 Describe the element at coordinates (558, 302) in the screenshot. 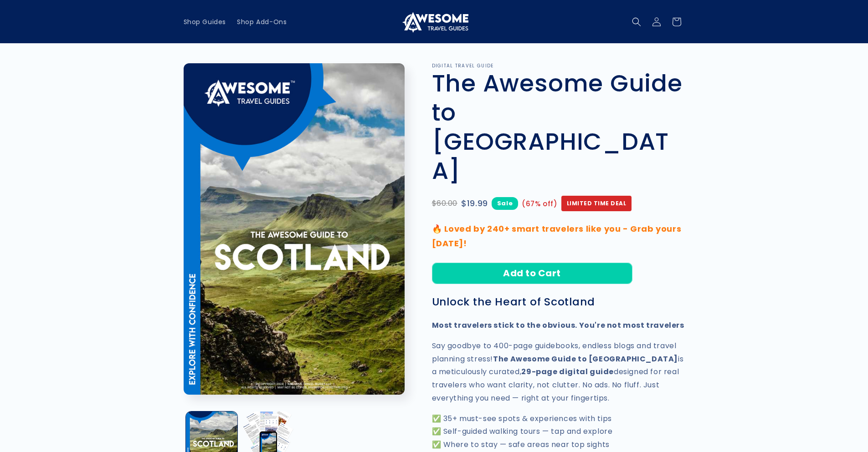

I see `h3: Unlock the Heart of Scotland` at that location.